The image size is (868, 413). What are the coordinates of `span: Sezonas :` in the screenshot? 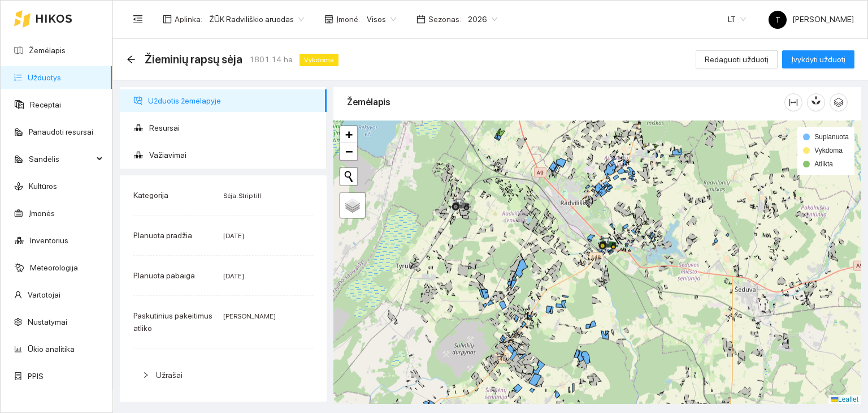 It's located at (445, 20).